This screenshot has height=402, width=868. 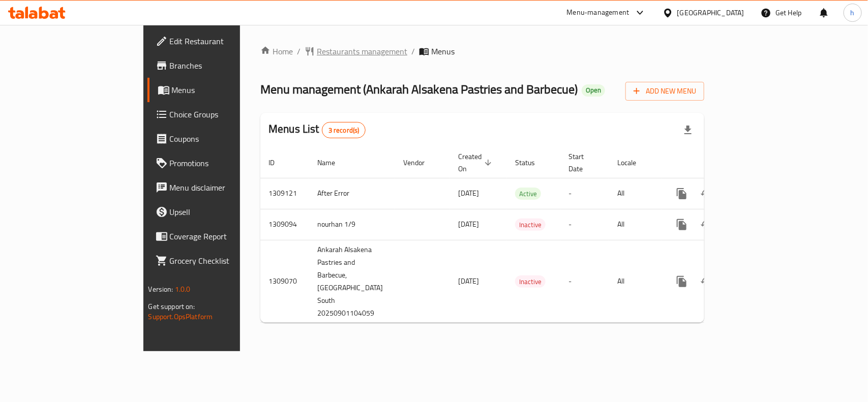 I want to click on span: Promotions, so click(x=225, y=163).